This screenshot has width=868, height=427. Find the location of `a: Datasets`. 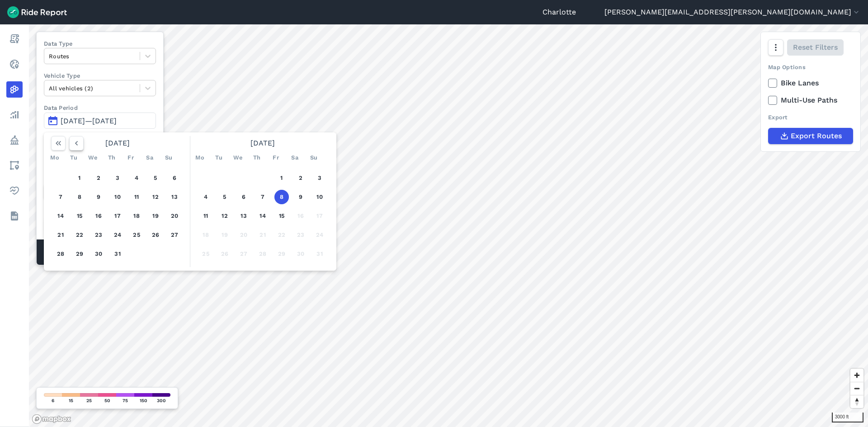

a: Datasets is located at coordinates (14, 216).